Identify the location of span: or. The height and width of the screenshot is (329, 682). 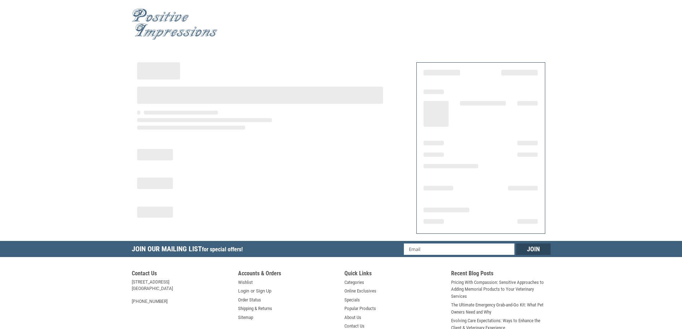
(252, 291).